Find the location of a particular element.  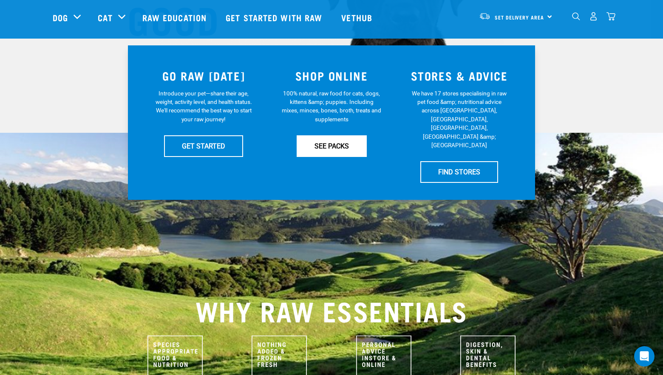

div: Open Intercom Messenger is located at coordinates (644, 357).